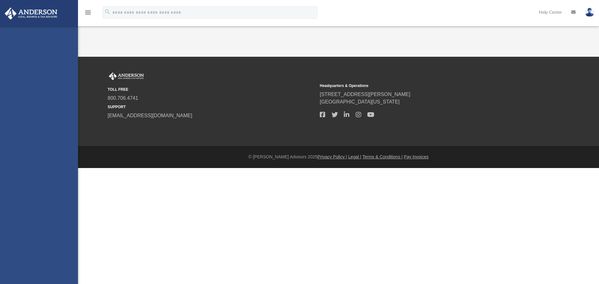 This screenshot has width=599, height=284. I want to click on a: 800.706.4741, so click(123, 98).